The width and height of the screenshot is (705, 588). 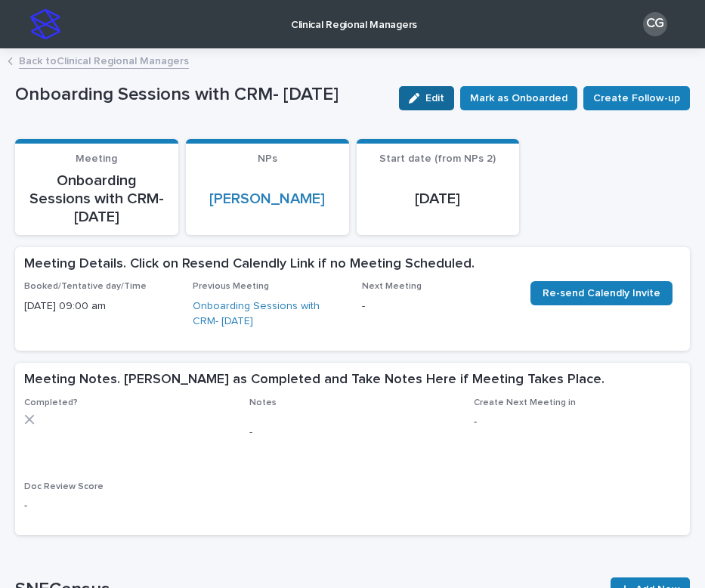 I want to click on span: Mark as Onboarded, so click(x=518, y=99).